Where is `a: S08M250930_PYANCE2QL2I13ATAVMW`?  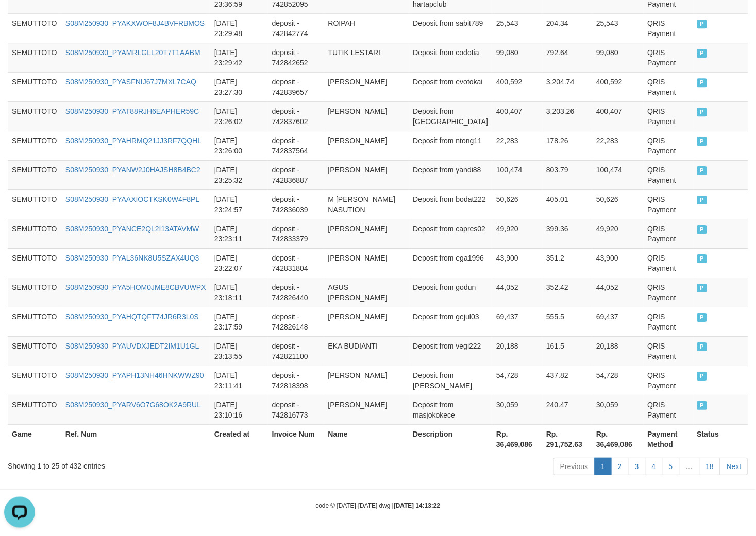
a: S08M250930_PYANCE2QL2I13ATAVMW is located at coordinates (132, 229).